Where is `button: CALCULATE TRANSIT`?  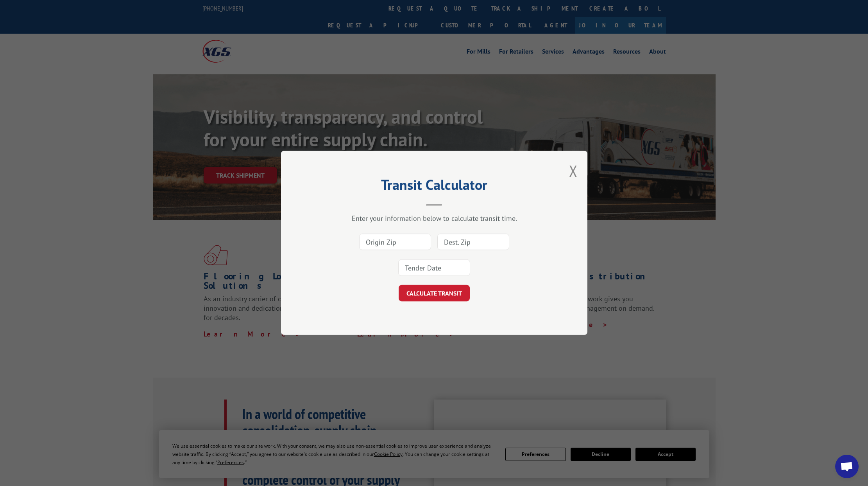
button: CALCULATE TRANSIT is located at coordinates (434, 293).